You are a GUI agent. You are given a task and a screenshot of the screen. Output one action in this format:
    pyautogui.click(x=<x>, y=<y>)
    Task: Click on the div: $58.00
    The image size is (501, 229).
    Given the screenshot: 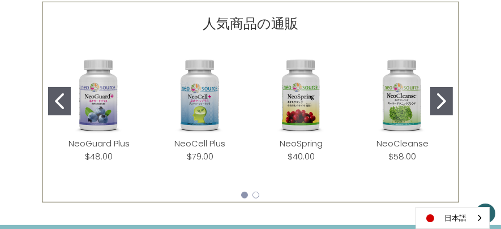 What is the action you would take?
    pyautogui.click(x=402, y=156)
    